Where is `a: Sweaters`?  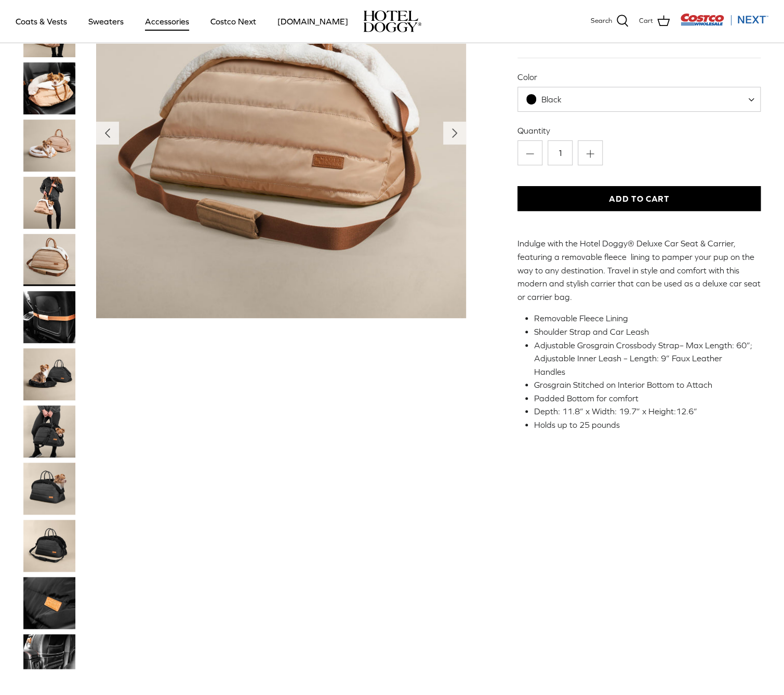
a: Sweaters is located at coordinates (106, 21).